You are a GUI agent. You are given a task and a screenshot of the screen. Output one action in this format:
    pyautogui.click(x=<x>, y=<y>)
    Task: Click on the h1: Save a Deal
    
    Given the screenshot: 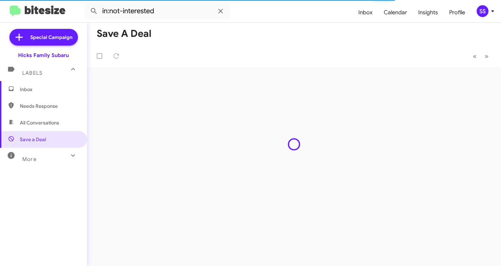 What is the action you would take?
    pyautogui.click(x=124, y=34)
    